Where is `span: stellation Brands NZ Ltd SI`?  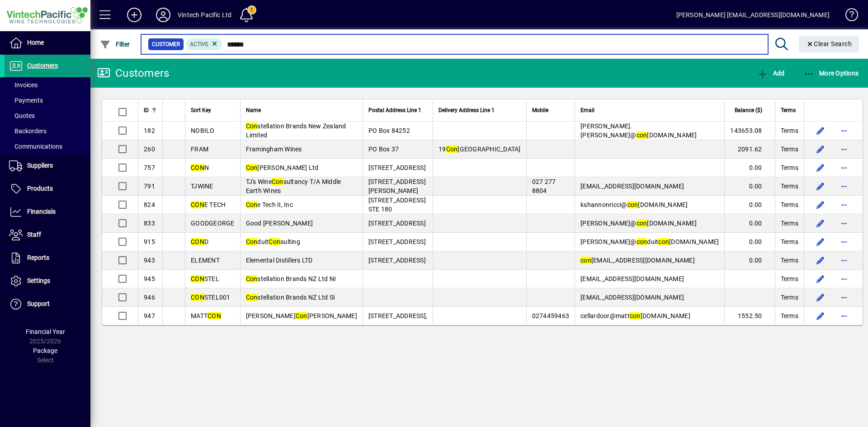
span: stellation Brands NZ Ltd SI is located at coordinates (291, 297).